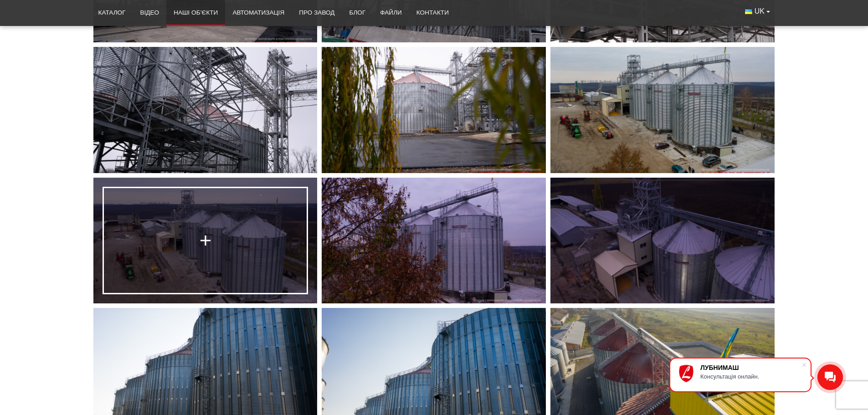 The width and height of the screenshot is (868, 415). Describe the element at coordinates (760, 12) in the screenshot. I see `span: UK` at that location.